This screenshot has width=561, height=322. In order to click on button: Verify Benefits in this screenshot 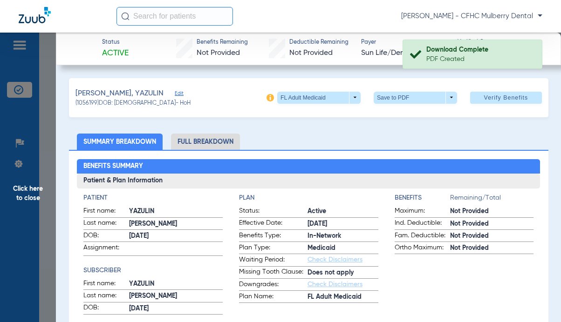, I will do `click(506, 98)`.